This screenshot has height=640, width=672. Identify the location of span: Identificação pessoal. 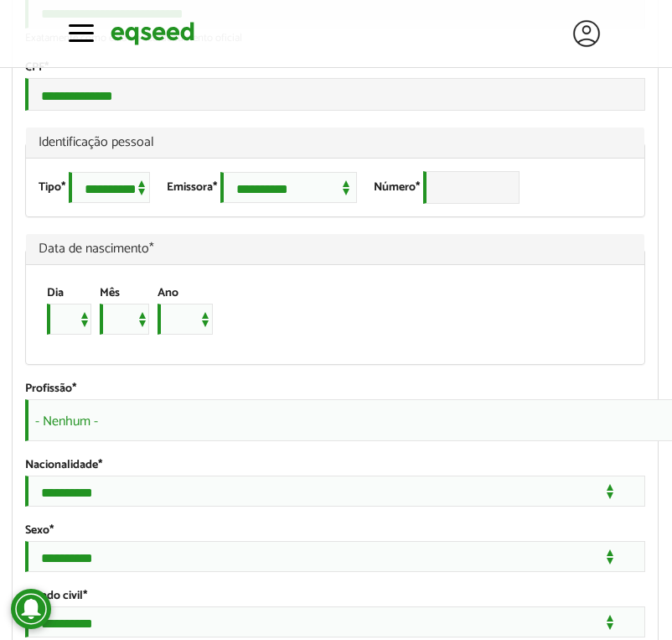
(336, 142).